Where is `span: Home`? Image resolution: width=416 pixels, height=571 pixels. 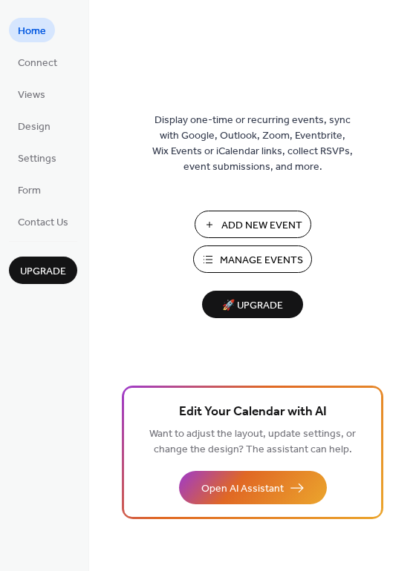 span: Home is located at coordinates (32, 31).